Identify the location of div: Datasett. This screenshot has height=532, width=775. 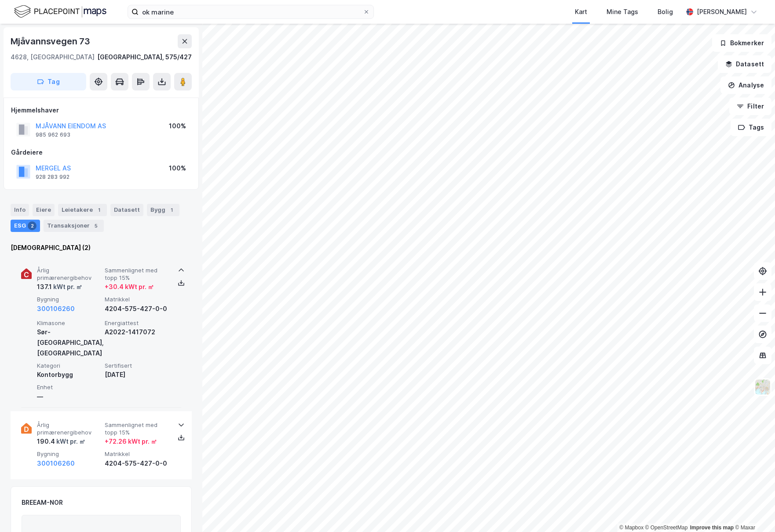
(127, 210).